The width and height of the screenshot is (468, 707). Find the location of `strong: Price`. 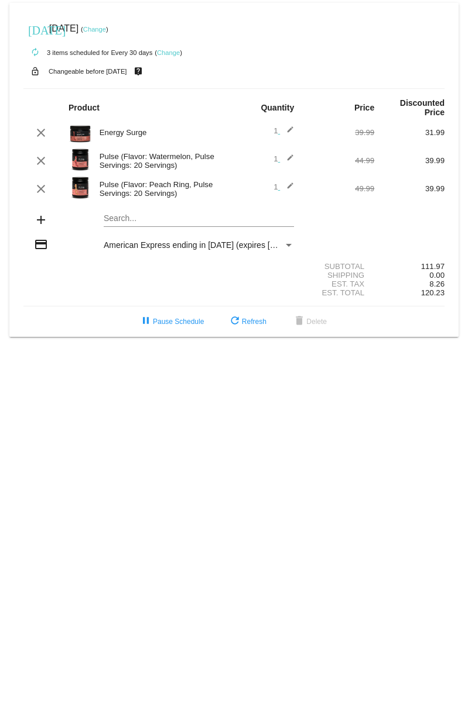

strong: Price is located at coordinates (364, 108).